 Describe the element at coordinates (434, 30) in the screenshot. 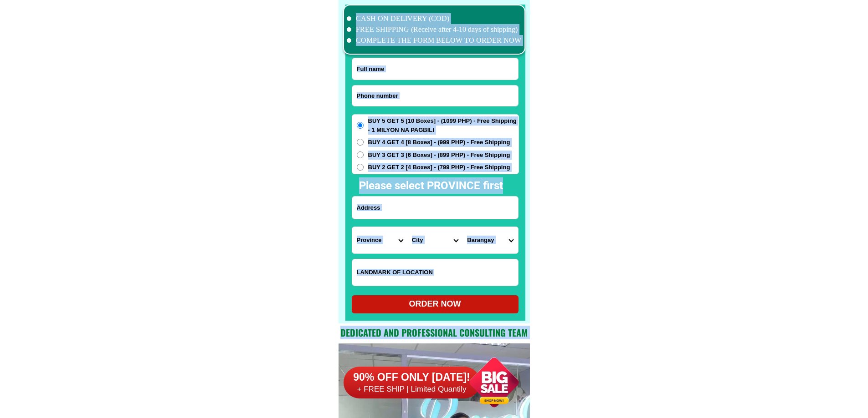

I see `li: FREE SHIPPING (Receive after 4-10 days of shipping)` at that location.